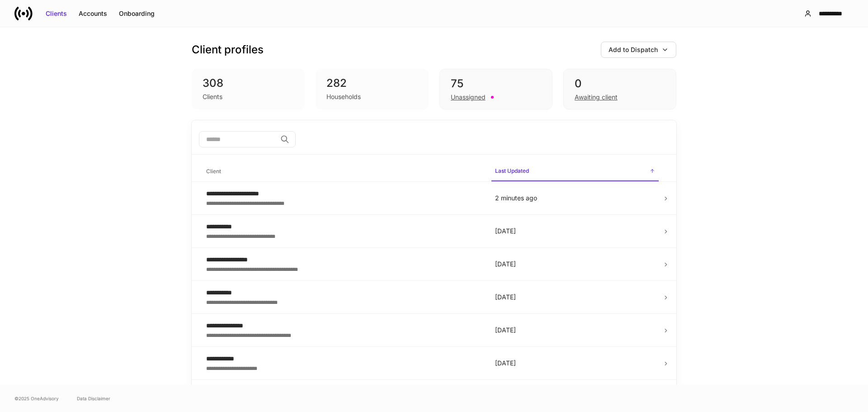 The width and height of the screenshot is (868, 412). Describe the element at coordinates (496, 89) in the screenshot. I see `div: 75Unassigned` at that location.